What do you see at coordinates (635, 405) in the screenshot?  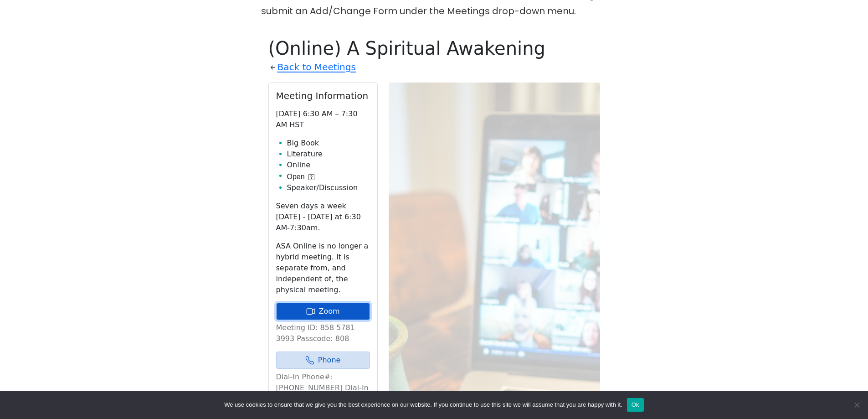 I see `button: Ok` at bounding box center [635, 405].